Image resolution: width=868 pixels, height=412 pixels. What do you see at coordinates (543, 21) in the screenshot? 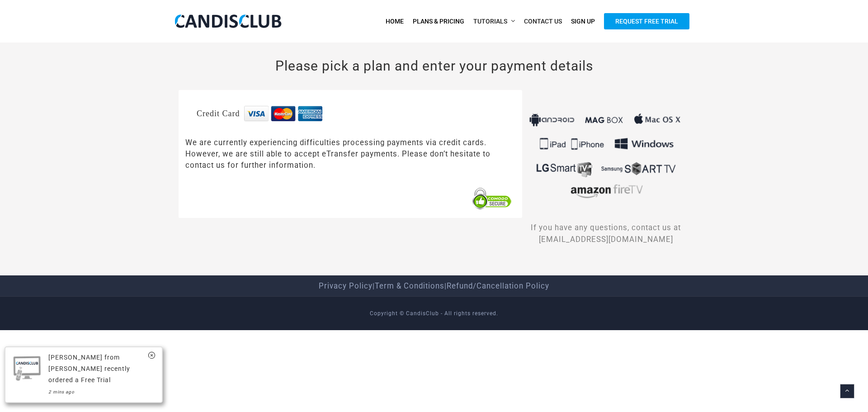
I see `a: Contact Us` at bounding box center [543, 21].